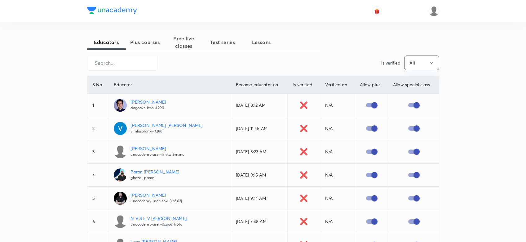 The width and height of the screenshot is (526, 242). Describe the element at coordinates (158, 224) in the screenshot. I see `p: unacademy-user-0xpq6flii5tq` at that location.